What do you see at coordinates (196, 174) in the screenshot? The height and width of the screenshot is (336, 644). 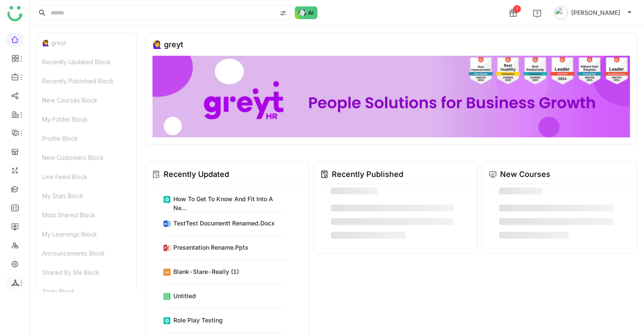 I see `div: Recently Updated` at bounding box center [196, 174].